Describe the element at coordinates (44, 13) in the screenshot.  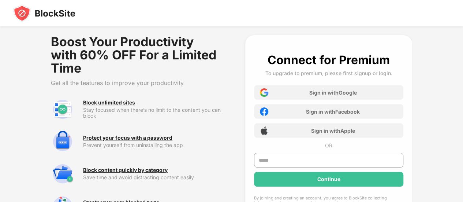
I see `img: blocksite-icon-black.svg` at that location.